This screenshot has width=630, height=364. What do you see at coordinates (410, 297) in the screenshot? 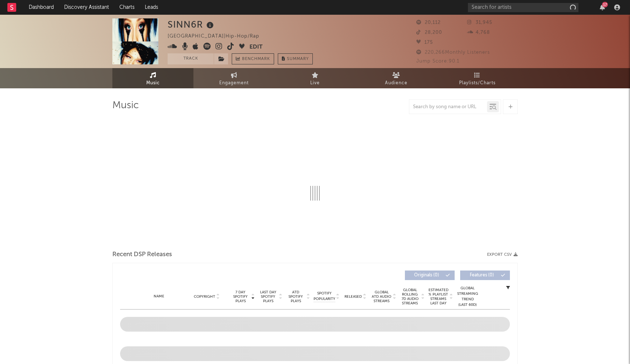
I see `span: Global Rolling 7D Audio Streams` at bounding box center [410, 297].